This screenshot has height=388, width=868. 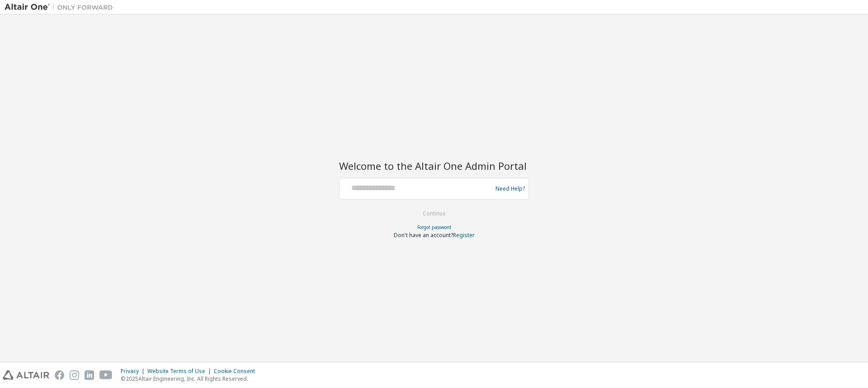 I want to click on img: linkedin.svg, so click(x=89, y=375).